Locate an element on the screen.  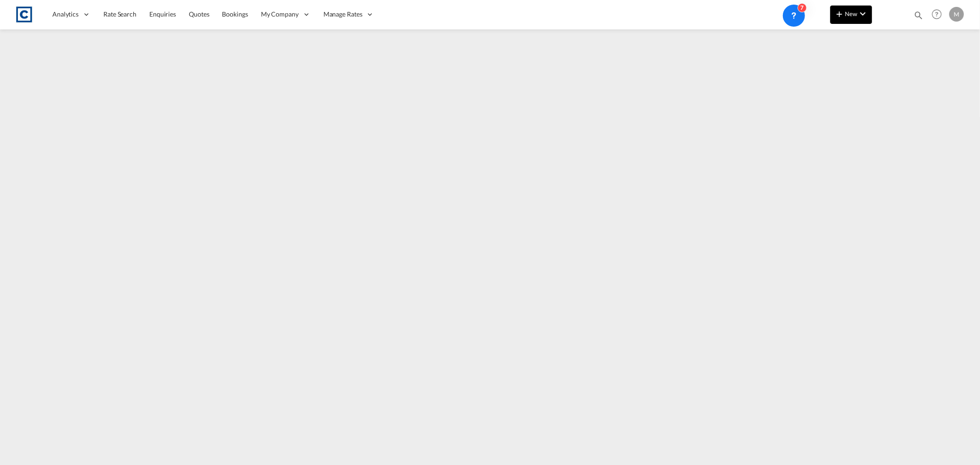
div: icon-magnify is located at coordinates (919, 17).